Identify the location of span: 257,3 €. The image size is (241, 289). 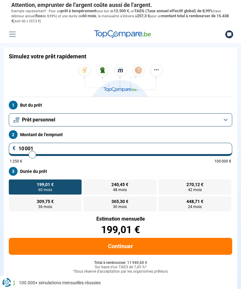
(143, 16).